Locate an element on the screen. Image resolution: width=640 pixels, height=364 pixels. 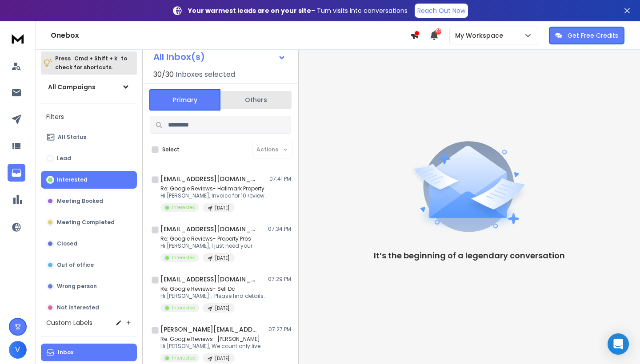
h1: Onebox is located at coordinates (230, 36).